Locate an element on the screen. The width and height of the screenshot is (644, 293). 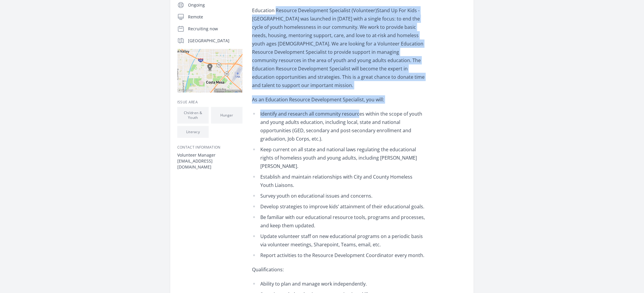
li: Literacy is located at coordinates (193, 132).